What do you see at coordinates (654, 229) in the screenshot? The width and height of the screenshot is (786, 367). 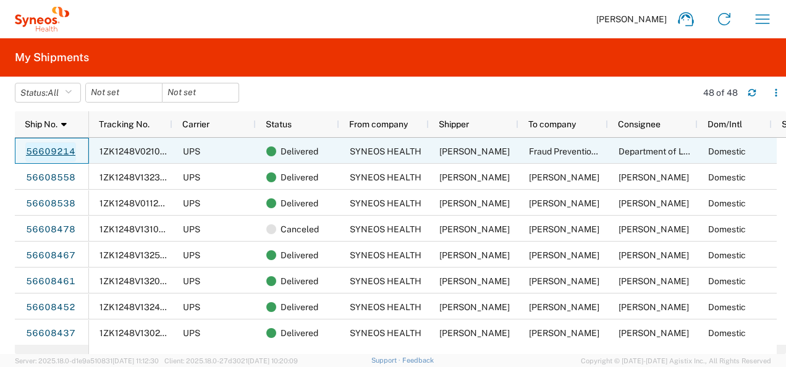 I see `span: David Walthall` at bounding box center [654, 229].